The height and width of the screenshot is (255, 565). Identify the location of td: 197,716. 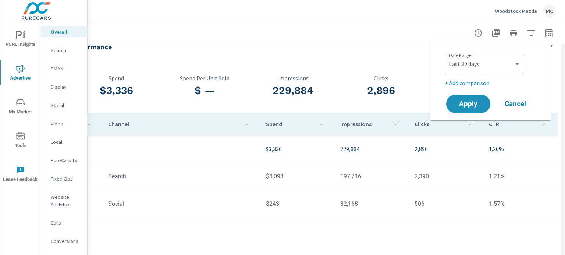
(371, 176).